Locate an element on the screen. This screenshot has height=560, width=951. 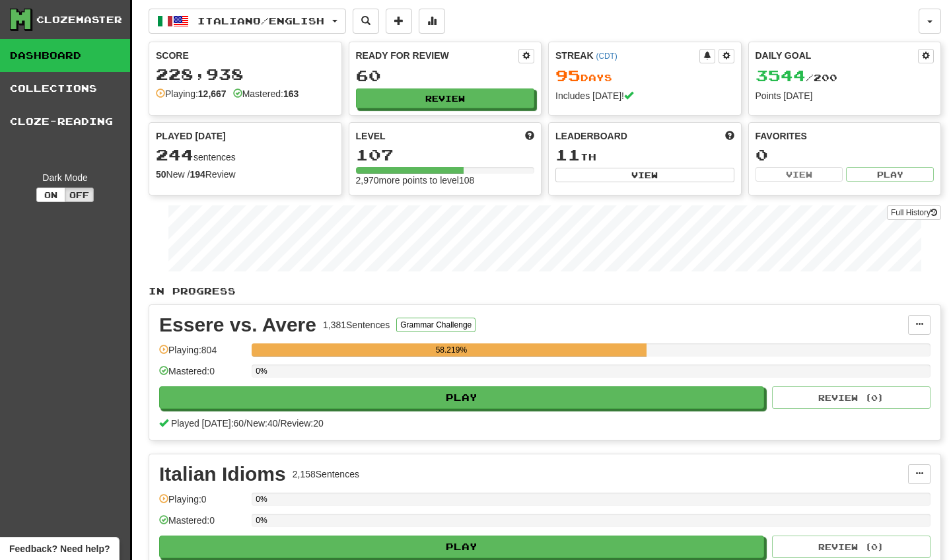
button: Add sentence to collection is located at coordinates (399, 22).